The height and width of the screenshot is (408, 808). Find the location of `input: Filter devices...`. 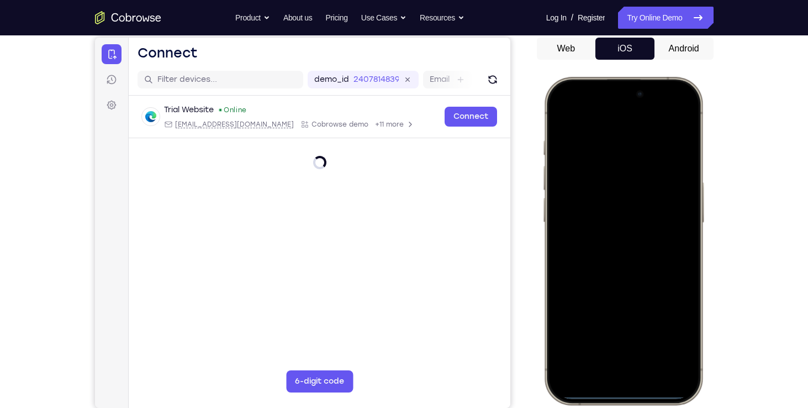

input: Filter devices... is located at coordinates (132, 42).